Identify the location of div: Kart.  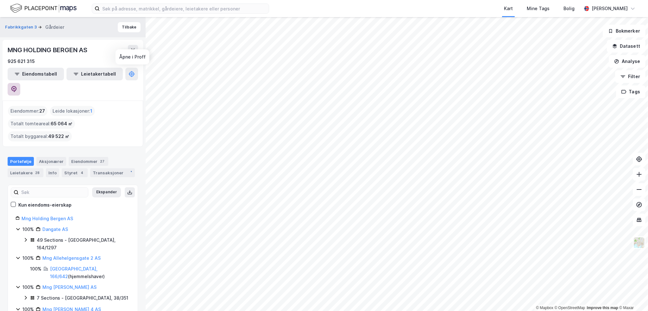
(508, 9).